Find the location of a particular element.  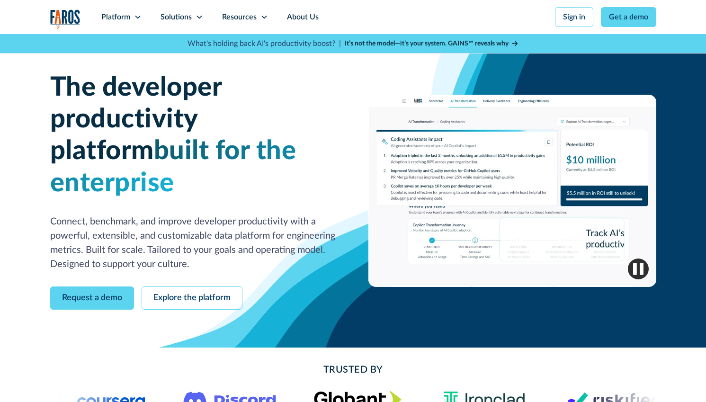

p: Connect, benchmark, and improve developer productivity with a powerful, extensible, and customiza... is located at coordinates (194, 243).